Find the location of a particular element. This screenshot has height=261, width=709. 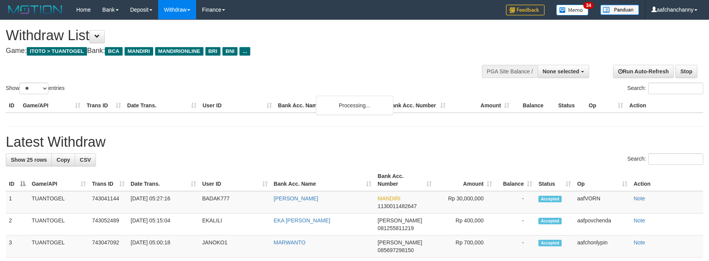

h4: Game: Bank: is located at coordinates (235, 51).